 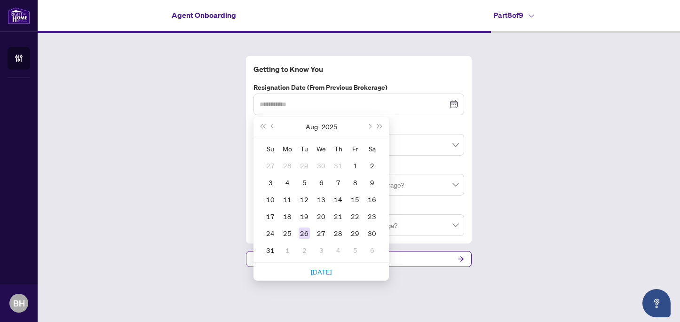 What do you see at coordinates (321, 149) in the screenshot?
I see `th: We` at bounding box center [321, 149].